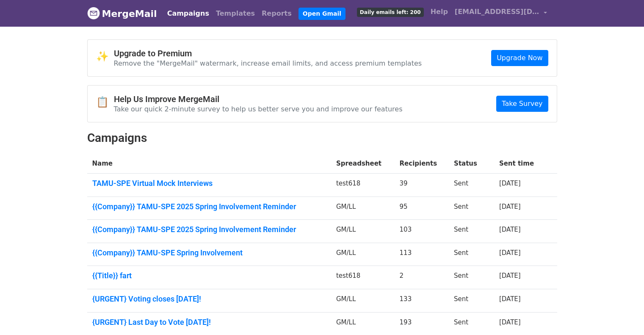  Describe the element at coordinates (323, 138) in the screenshot. I see `h2: Campaigns` at that location.